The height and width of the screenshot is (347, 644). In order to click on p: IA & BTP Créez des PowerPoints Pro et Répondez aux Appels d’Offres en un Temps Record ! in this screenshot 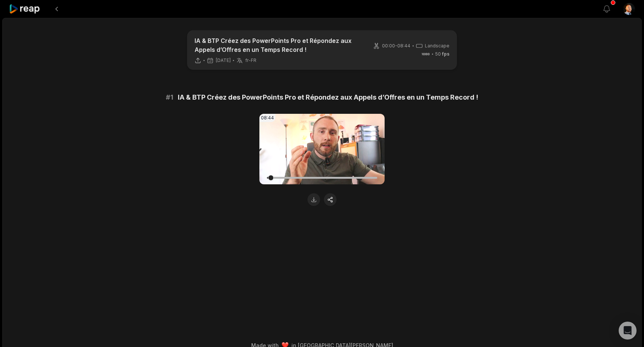, I will do `click(279, 45)`.